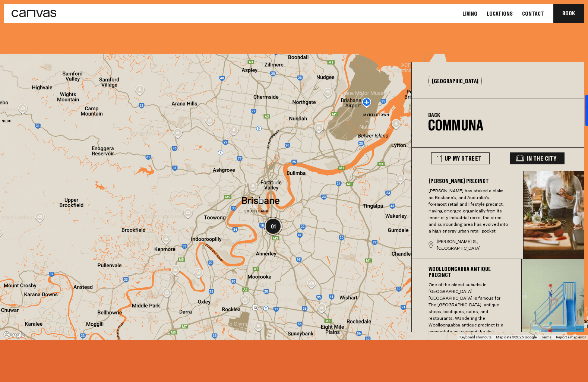 The height and width of the screenshot is (382, 588). I want to click on a: Open this area in Google Maps (opens a new window), so click(14, 335).